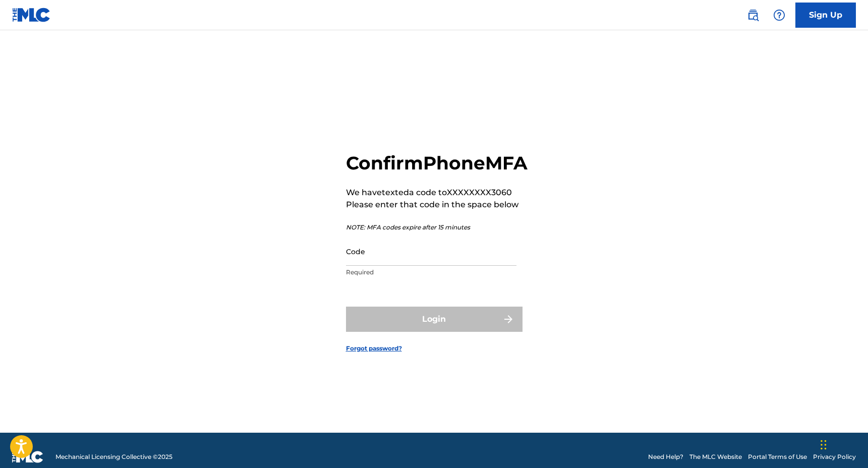 The width and height of the screenshot is (868, 468). Describe the element at coordinates (826, 15) in the screenshot. I see `a: Sign Up` at that location.